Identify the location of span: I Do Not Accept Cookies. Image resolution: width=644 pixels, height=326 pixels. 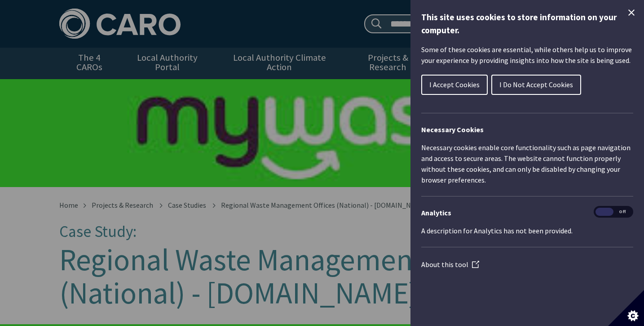
(536, 85).